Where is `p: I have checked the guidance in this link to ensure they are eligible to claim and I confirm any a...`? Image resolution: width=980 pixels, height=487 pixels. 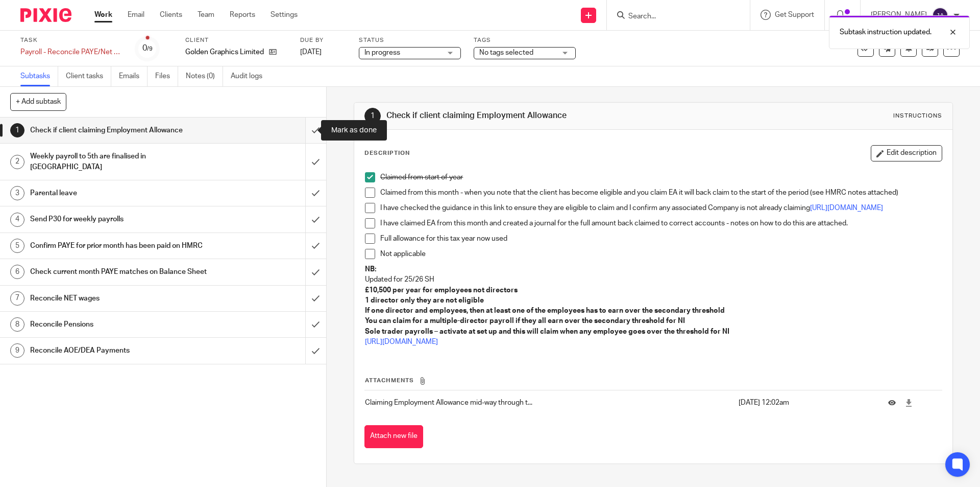
p: I have checked the guidance in this link to ensure they are eligible to claim and I confirm any a... is located at coordinates (661, 208).